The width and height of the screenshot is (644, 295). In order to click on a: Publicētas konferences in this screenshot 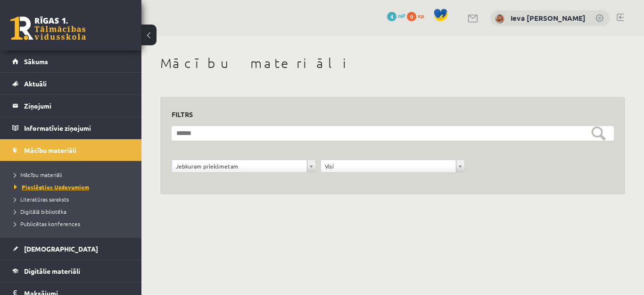, I will do `click(73, 224)`.